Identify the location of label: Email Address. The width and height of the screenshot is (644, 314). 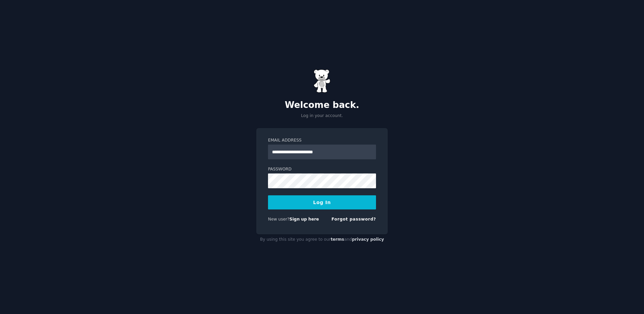
(322, 140).